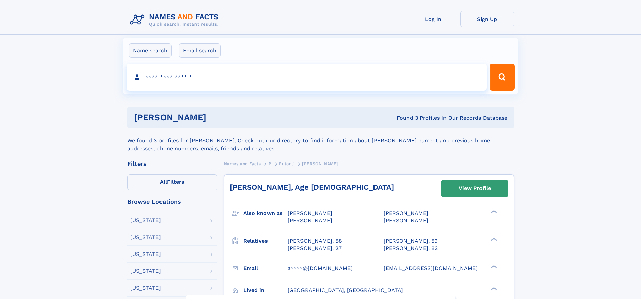 The height and width of the screenshot is (299, 641). I want to click on span: All, so click(163, 181).